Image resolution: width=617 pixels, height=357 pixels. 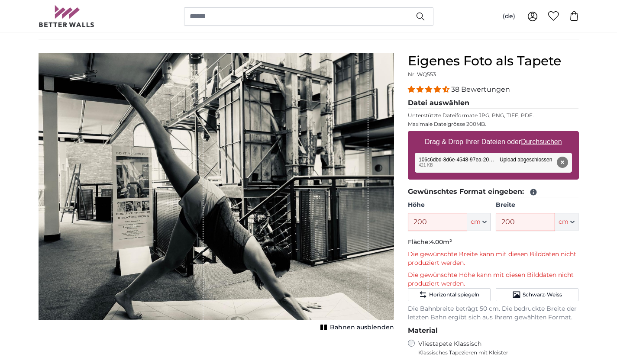 I want to click on span: Schwarz-Weiss, so click(x=542, y=295).